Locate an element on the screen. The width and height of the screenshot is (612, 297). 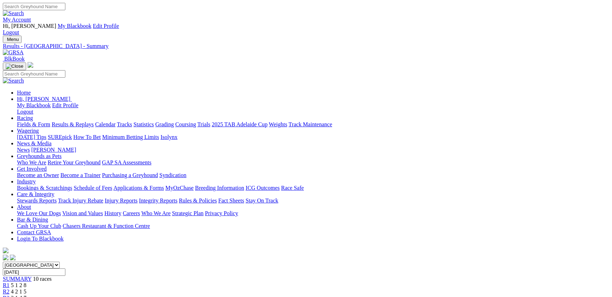
div: Racing is located at coordinates (313, 125).